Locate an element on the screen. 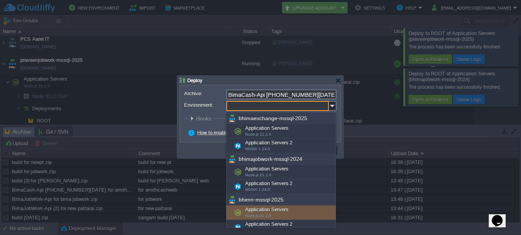 Image resolution: width=521 pixels, height=235 pixels. div: bhimn-mssql-2025 is located at coordinates (281, 199).